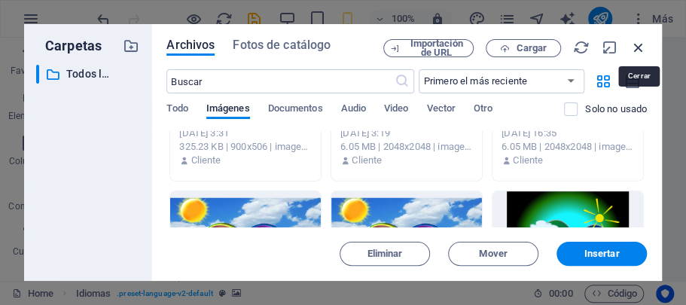  I want to click on span: Fotos de catálogo, so click(282, 45).